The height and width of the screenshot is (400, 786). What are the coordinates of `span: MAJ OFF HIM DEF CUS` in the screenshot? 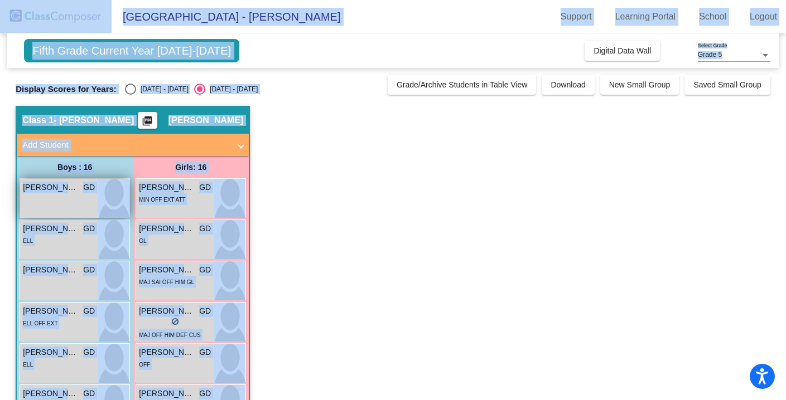 It's located at (170, 335).